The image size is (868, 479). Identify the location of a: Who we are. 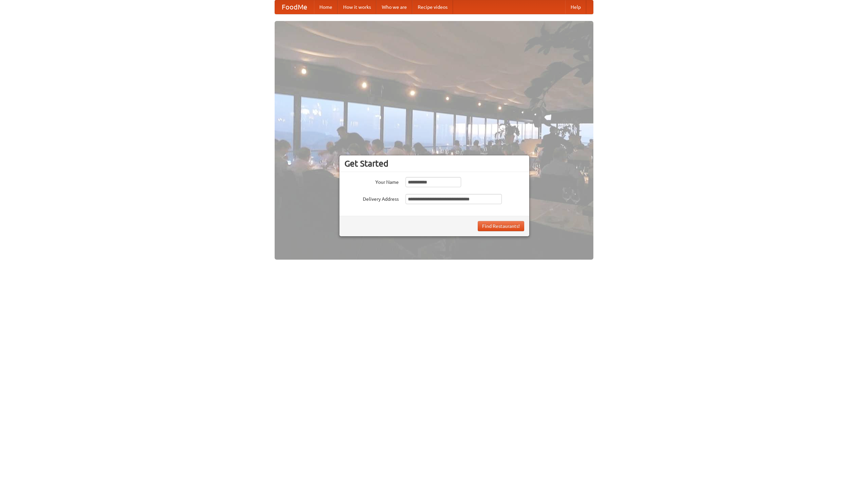
(394, 7).